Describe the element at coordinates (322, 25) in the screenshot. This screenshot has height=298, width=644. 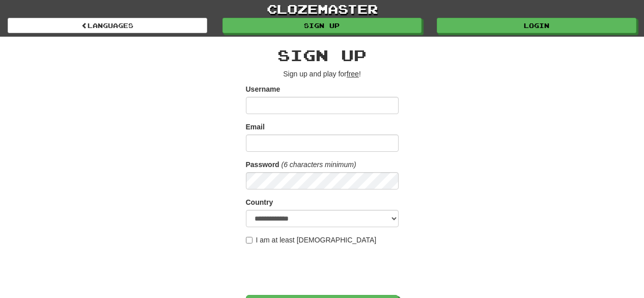
I see `a: Sign up` at that location.